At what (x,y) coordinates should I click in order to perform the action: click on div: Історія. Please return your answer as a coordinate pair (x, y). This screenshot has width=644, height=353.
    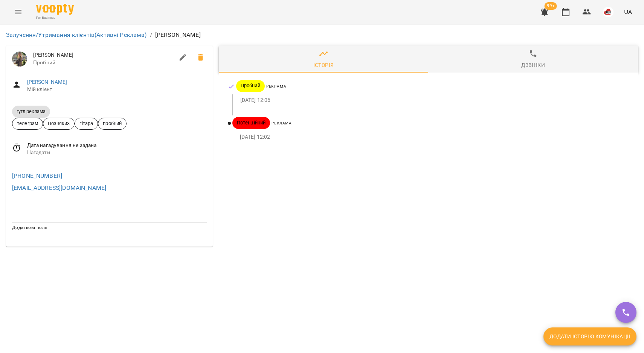
    Looking at the image, I should click on (324, 65).